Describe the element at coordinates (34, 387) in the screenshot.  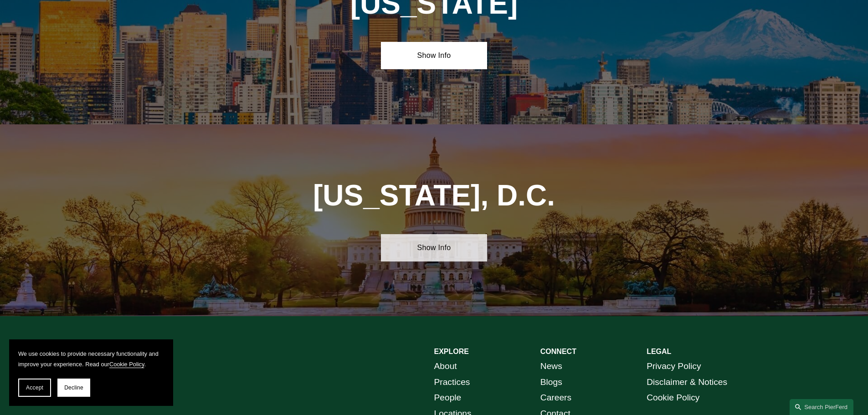
I see `button: Accept` at that location.